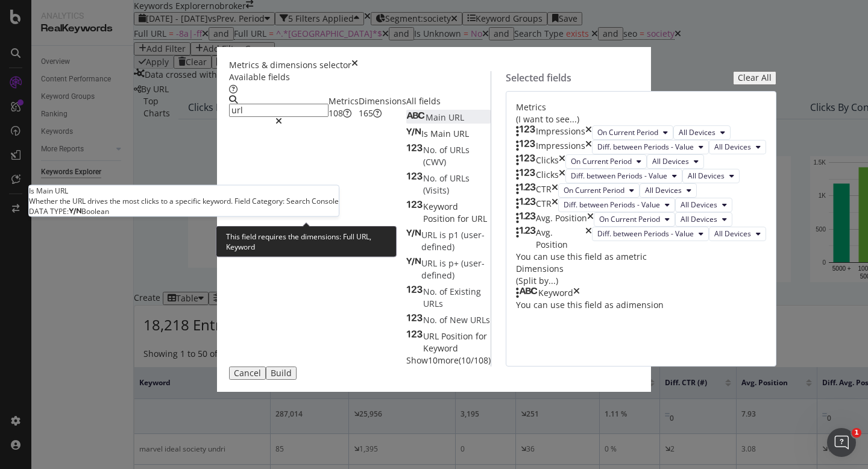  Describe the element at coordinates (281, 373) in the screenshot. I see `button: Build` at that location.